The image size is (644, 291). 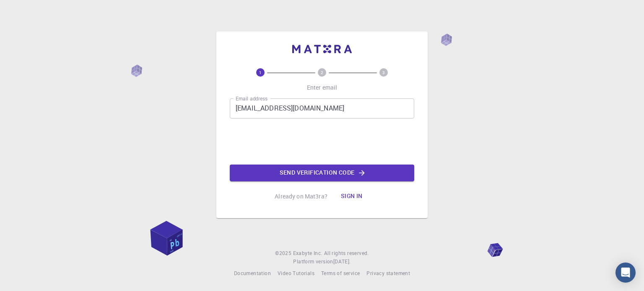 What do you see at coordinates (260, 72) in the screenshot?
I see `text: 1` at bounding box center [260, 72].